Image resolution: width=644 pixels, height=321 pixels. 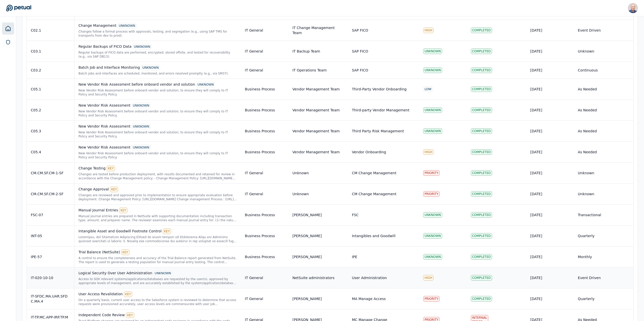 What do you see at coordinates (51, 173) in the screenshot?
I see `div: CM.CM.SF.CM-1-SF` at bounding box center [51, 173].